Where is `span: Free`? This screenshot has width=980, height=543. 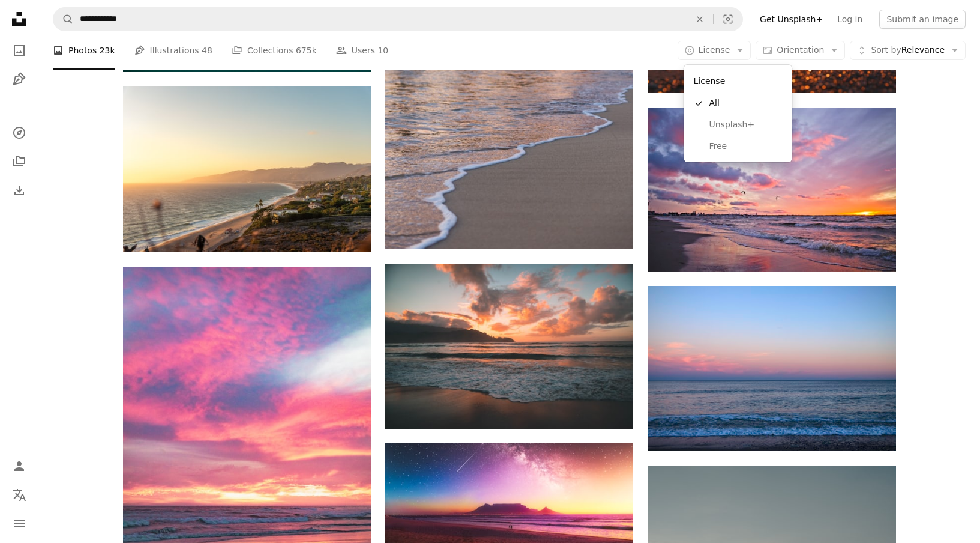 span: Free is located at coordinates (746, 147).